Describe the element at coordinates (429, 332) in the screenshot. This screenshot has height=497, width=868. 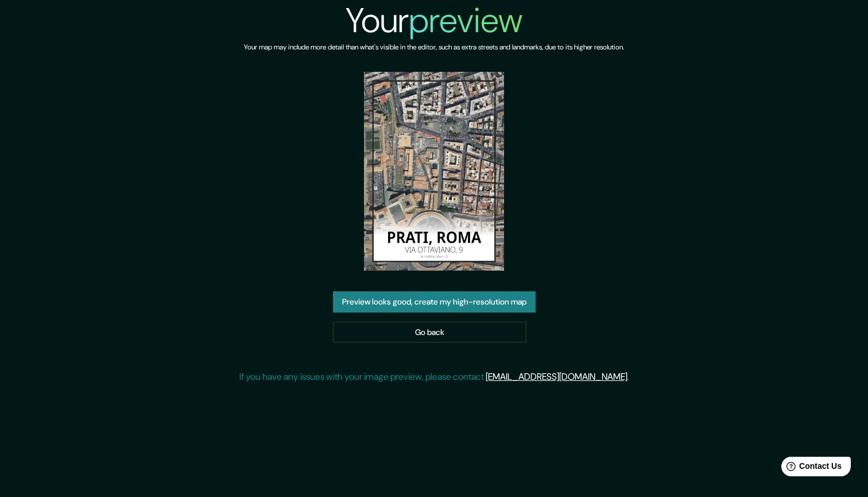
I see `a: Go back` at that location.